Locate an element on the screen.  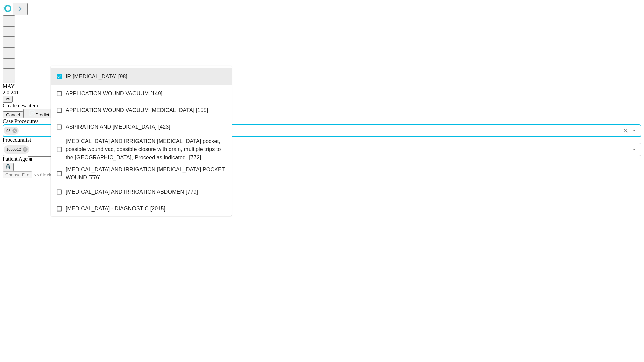
div: 98 is located at coordinates (11, 130).